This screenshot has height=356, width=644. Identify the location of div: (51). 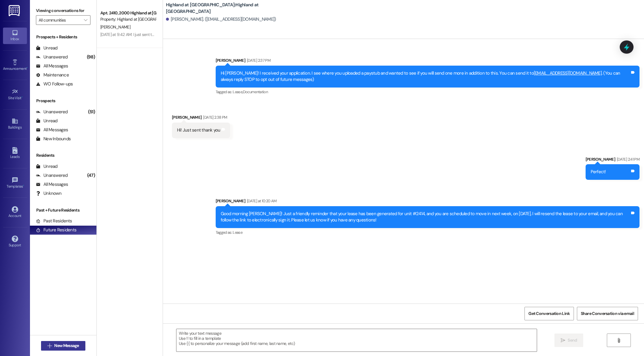
(91, 112).